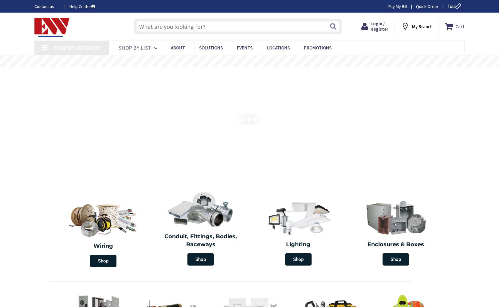 The height and width of the screenshot is (307, 499). What do you see at coordinates (201, 240) in the screenshot?
I see `h2: Conduit, Fittings, Bodies, Raceways` at bounding box center [201, 240].